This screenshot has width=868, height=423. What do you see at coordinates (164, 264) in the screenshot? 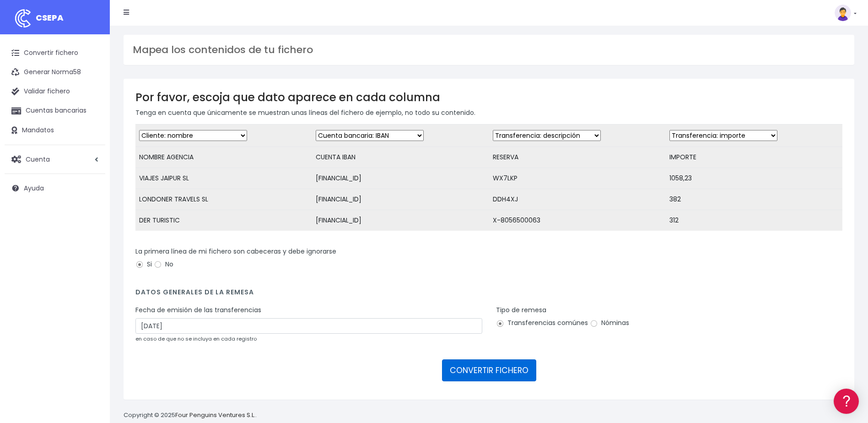
I see `label: No` at bounding box center [164, 264].